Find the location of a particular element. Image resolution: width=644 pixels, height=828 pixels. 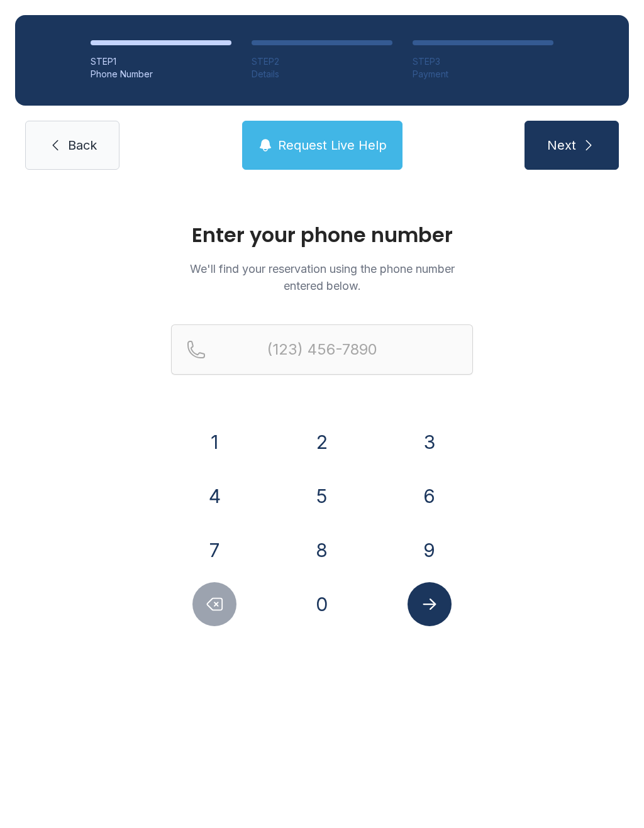

button: 3 is located at coordinates (430, 442).